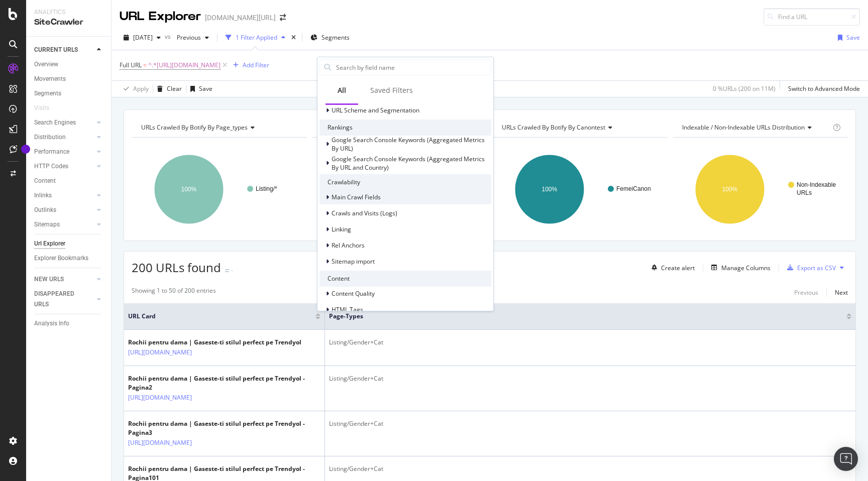 The height and width of the screenshot is (481, 868). What do you see at coordinates (64, 225) in the screenshot?
I see `a: Sitemaps` at bounding box center [64, 225].